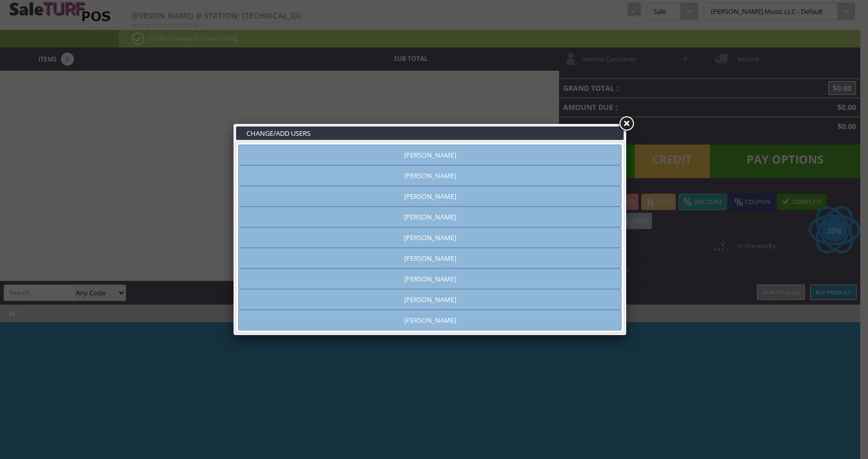  I want to click on a: Close, so click(626, 124).